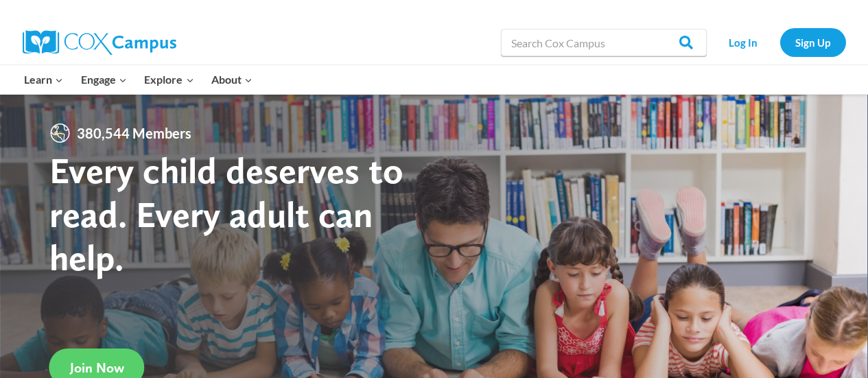 The image size is (868, 378). I want to click on span: Join Now, so click(97, 368).